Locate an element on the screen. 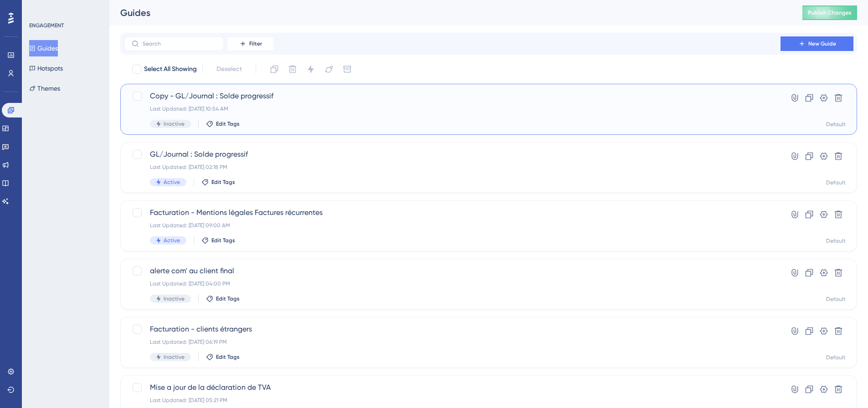 Image resolution: width=868 pixels, height=408 pixels. div: ENGAGEMENT is located at coordinates (46, 26).